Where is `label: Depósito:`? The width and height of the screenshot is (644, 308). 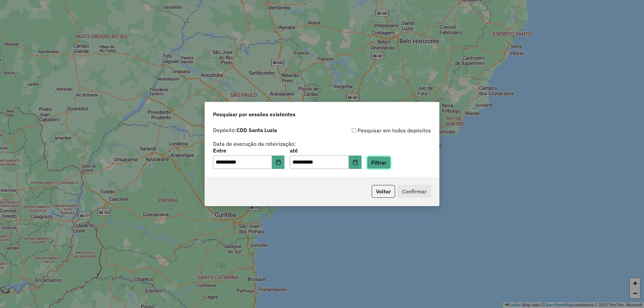 label: Depósito: is located at coordinates (245, 130).